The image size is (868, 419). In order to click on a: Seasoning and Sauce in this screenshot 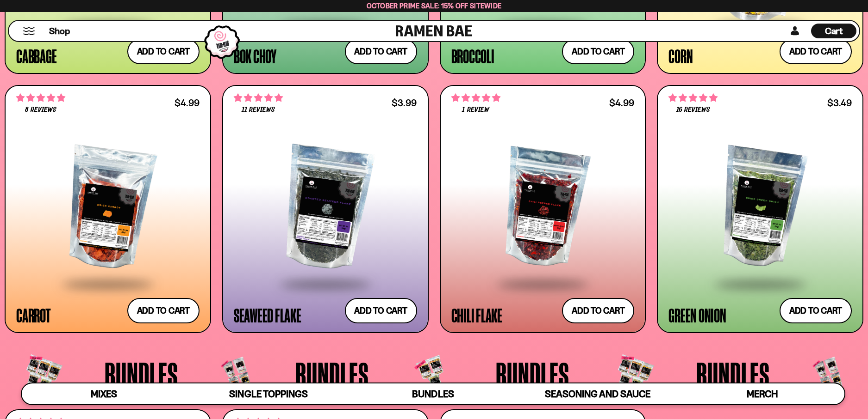, I will do `click(597, 394)`.